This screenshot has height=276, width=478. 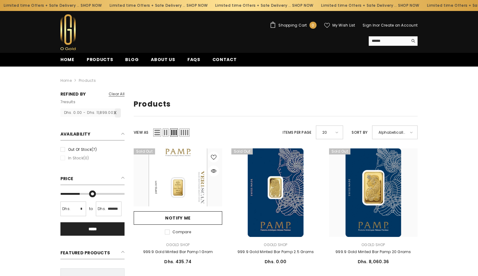 I want to click on span: Dhs. 435.74, so click(x=178, y=262).